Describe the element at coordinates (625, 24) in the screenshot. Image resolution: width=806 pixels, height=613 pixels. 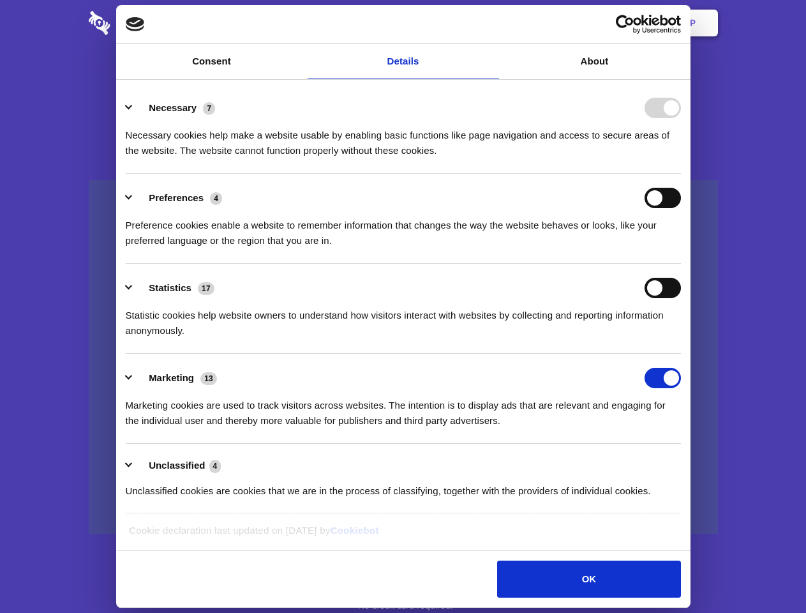
I see `a: Usercentrics Cookiebot - opens in a new window` at that location.